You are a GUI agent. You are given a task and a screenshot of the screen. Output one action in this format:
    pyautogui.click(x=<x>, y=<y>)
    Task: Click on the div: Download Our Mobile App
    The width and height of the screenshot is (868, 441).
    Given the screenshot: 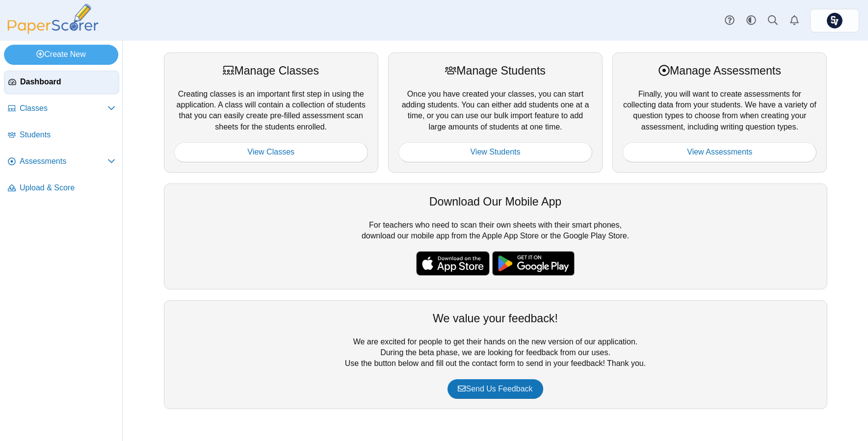 What is the action you would take?
    pyautogui.click(x=496, y=202)
    